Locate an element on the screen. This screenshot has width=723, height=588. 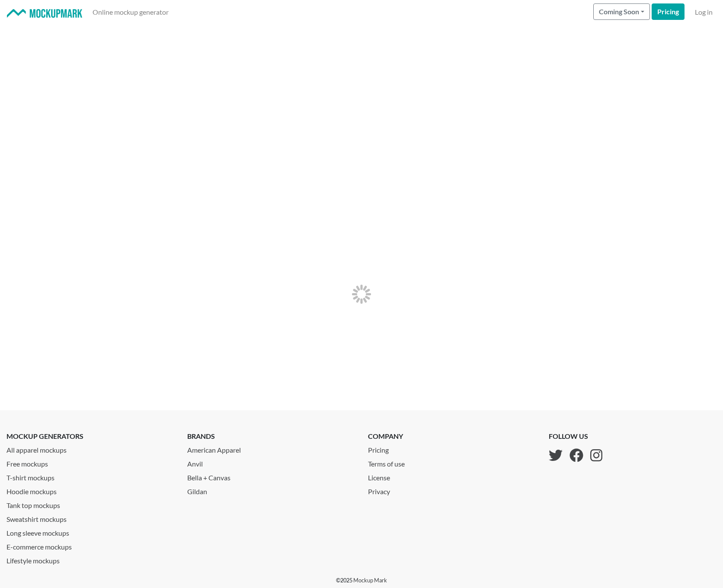
a: All apparel mockups is located at coordinates (90, 448).